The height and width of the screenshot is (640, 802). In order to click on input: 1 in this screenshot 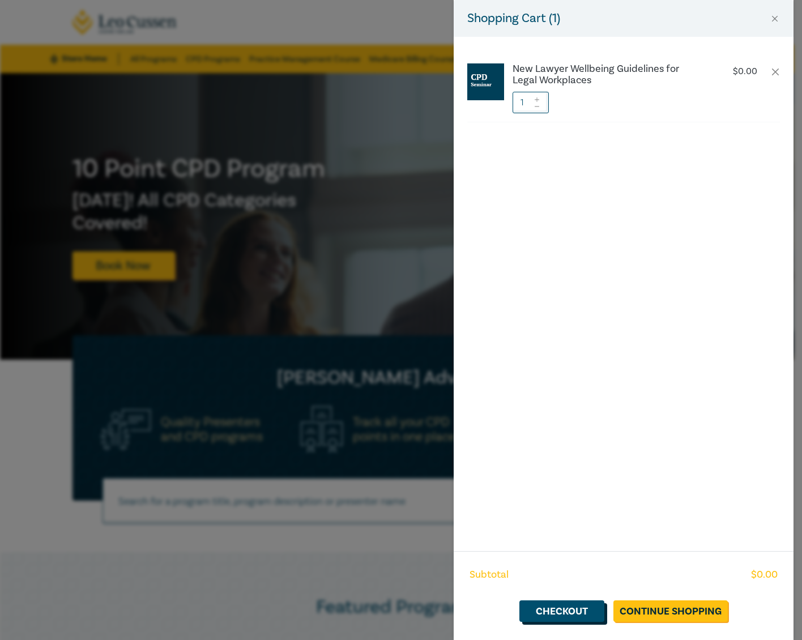, I will do `click(530, 102)`.